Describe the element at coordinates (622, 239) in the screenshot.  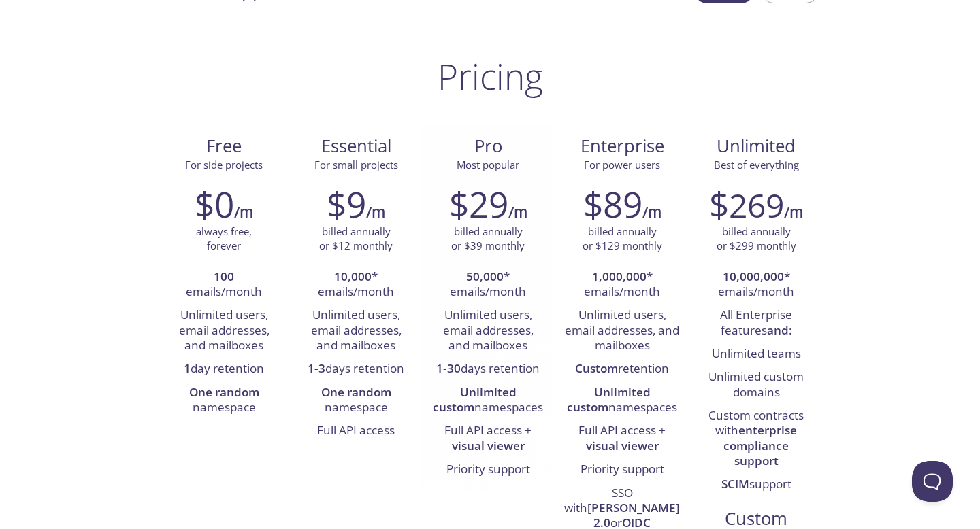
I see `p: billed annually or $129 monthly` at that location.